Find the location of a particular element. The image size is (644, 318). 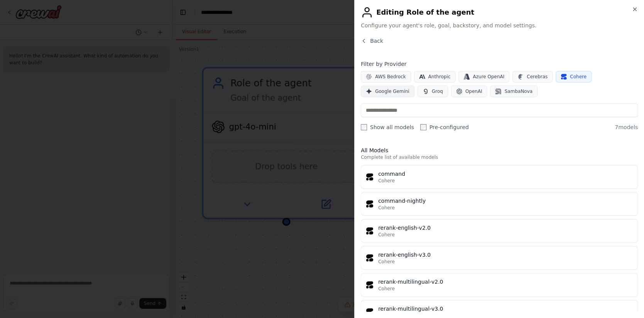

button: rerank-english-v2.0Cohere is located at coordinates (499, 231).